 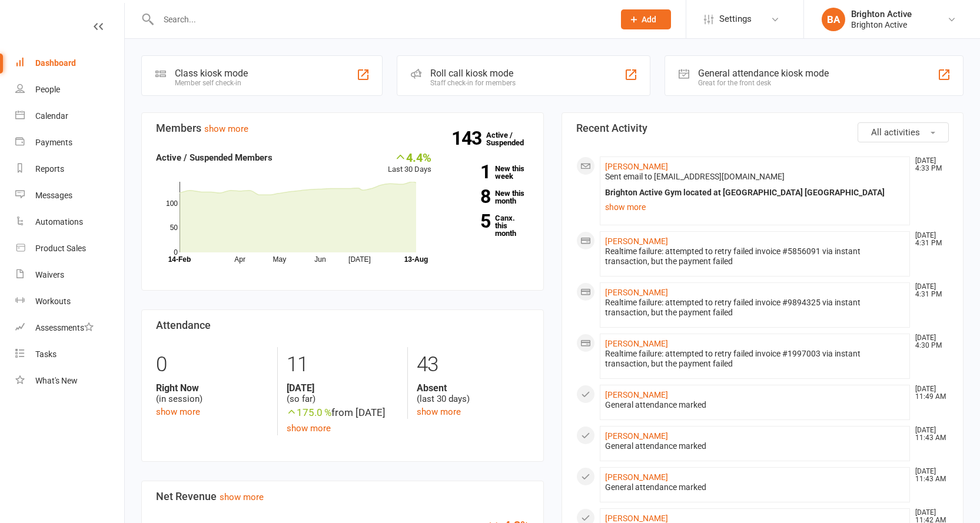 I want to click on div: Staff check-in for members, so click(x=473, y=83).